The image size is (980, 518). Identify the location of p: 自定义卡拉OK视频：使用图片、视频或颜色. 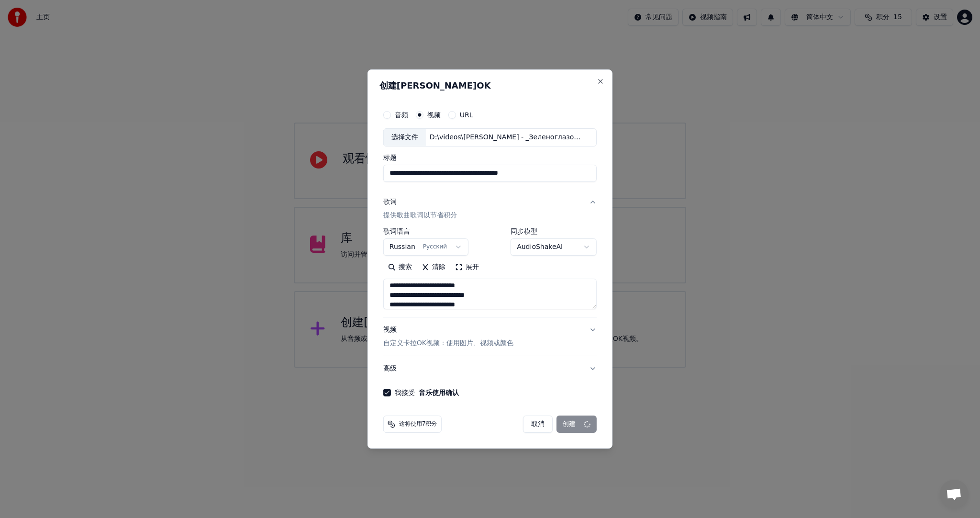
(448, 344).